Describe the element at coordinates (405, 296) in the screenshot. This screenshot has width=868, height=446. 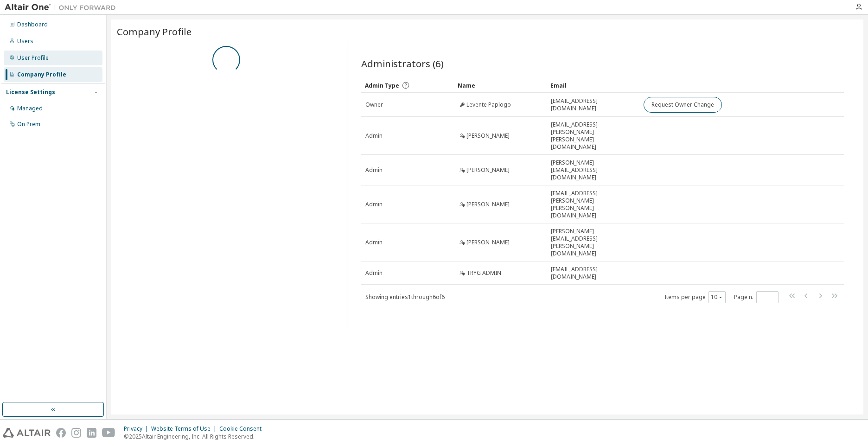
I see `span: Showing entries 1 through 6 of 6` at that location.